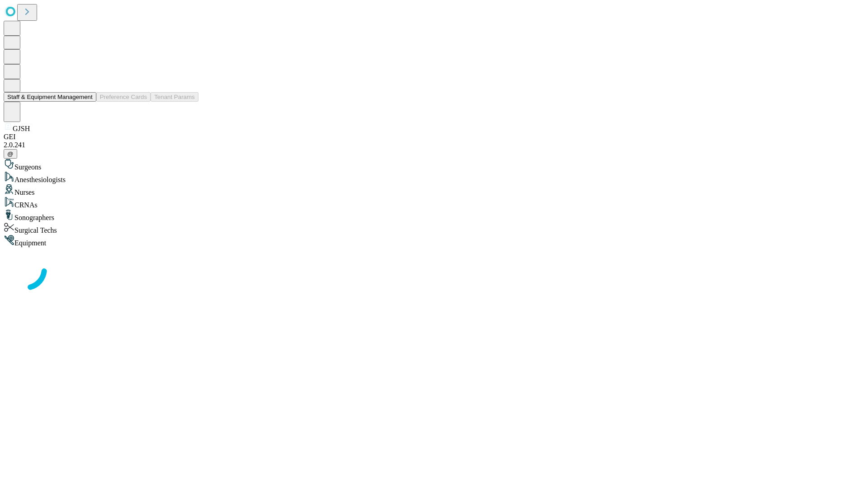 The height and width of the screenshot is (488, 868). I want to click on div: Equipment, so click(434, 241).